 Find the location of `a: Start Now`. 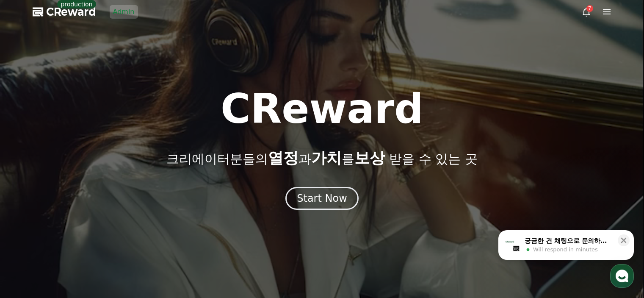

a: Start Now is located at coordinates (322, 199).